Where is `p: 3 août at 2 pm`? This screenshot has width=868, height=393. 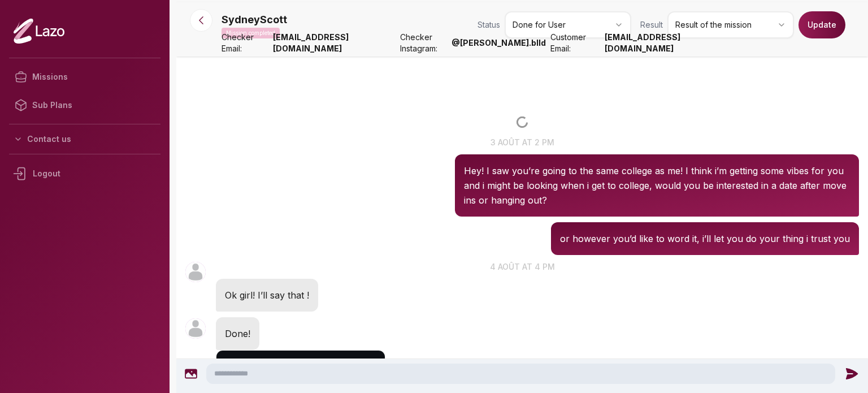
p: 3 août at 2 pm is located at coordinates (522, 142).